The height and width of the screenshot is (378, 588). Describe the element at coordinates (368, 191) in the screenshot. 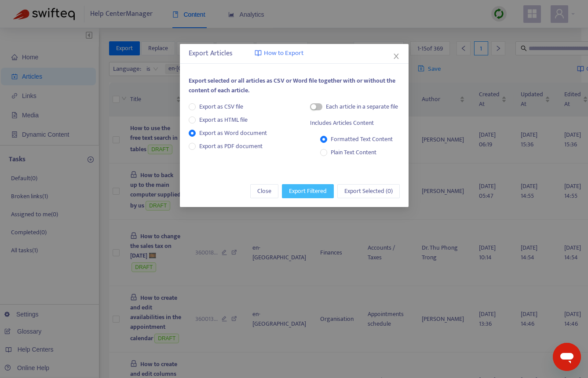

I see `button: Export Selected (0)` at that location.